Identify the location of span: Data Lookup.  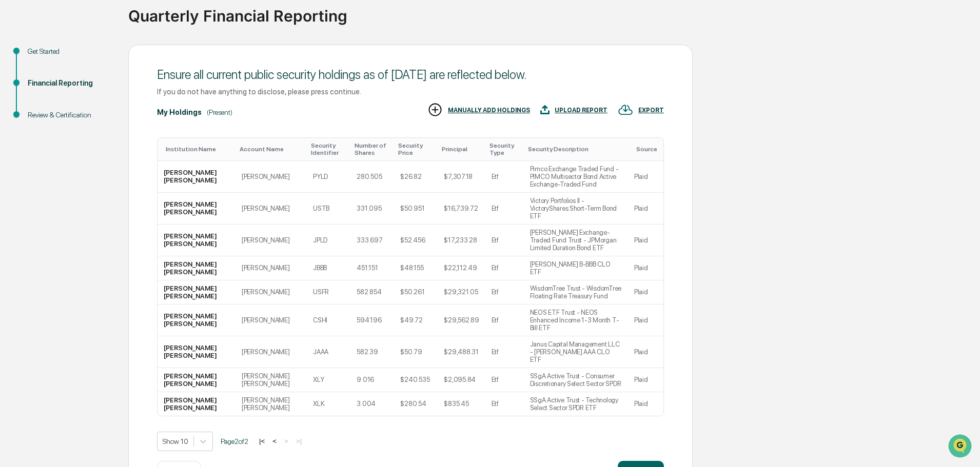
(43, 154).